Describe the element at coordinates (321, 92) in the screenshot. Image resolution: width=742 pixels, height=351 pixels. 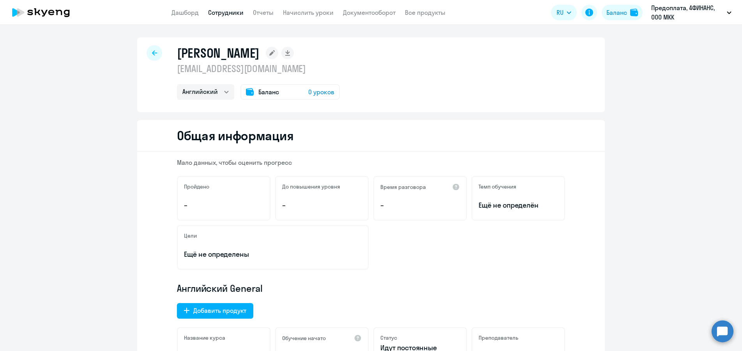
I see `span: 0 уроков` at that location.